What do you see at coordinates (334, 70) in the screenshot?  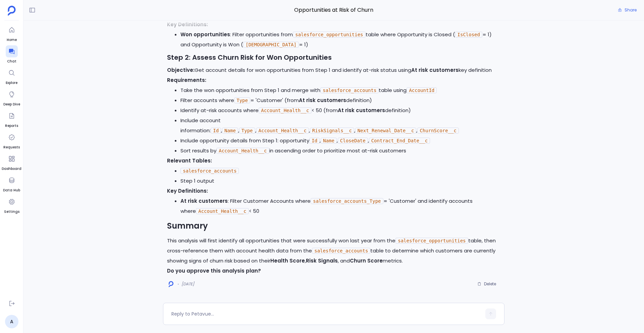 I see `p: Get account details for won opportunities from Step 1 and identify at-risk status using key defin...` at bounding box center [334, 70].